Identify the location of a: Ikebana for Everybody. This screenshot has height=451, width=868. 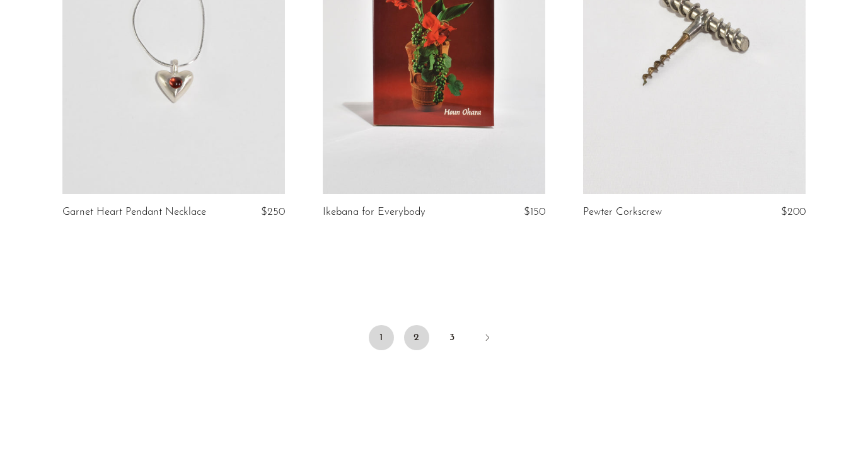
(374, 212).